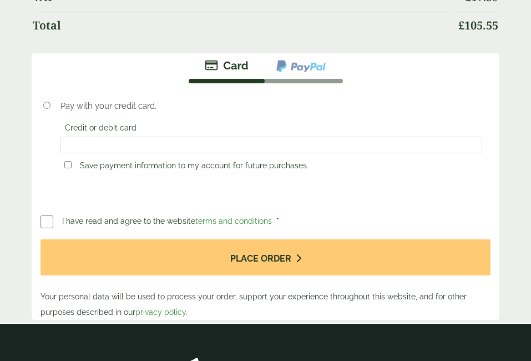 The height and width of the screenshot is (361, 531). What do you see at coordinates (234, 221) in the screenshot?
I see `a: terms and conditions` at bounding box center [234, 221].